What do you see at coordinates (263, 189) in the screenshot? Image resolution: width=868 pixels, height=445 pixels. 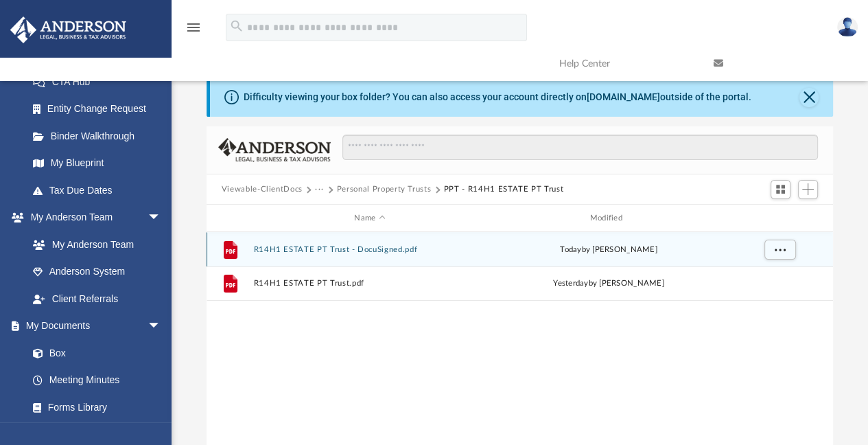 I see `button: Viewable-ClientDocs` at bounding box center [263, 189].